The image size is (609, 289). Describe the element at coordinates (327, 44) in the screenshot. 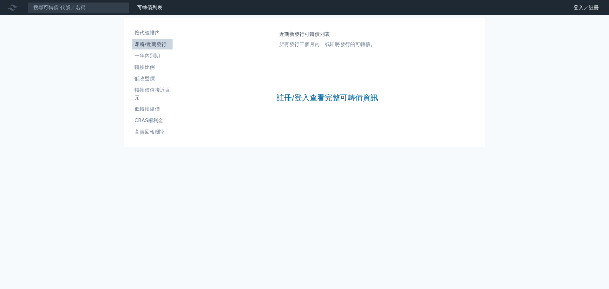

I see `p: 所有發行三個月內、或即將發行的可轉債。` at that location.